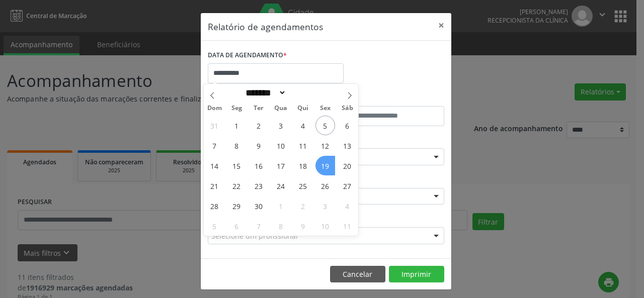  Describe the element at coordinates (347, 125) in the screenshot. I see `span: Setembro 6, 2025` at that location.